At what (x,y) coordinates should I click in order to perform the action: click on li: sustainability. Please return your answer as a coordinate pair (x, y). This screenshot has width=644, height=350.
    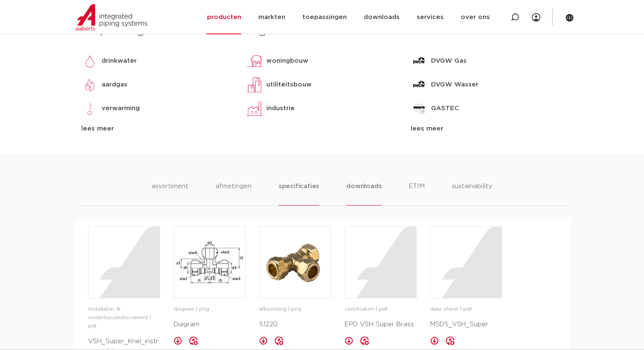
    Looking at the image, I should click on (472, 193).